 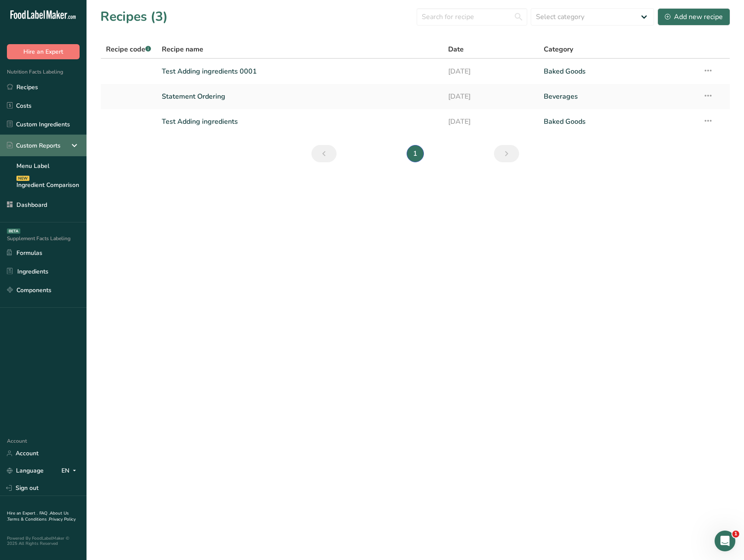 What do you see at coordinates (300, 122) in the screenshot?
I see `a: Test Adding ingredients` at bounding box center [300, 122].